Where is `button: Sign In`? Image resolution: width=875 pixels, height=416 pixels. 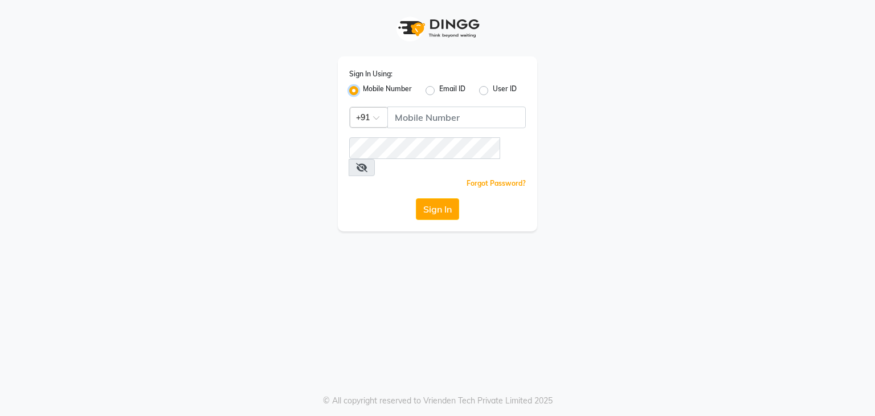
button: Sign In is located at coordinates (437, 209).